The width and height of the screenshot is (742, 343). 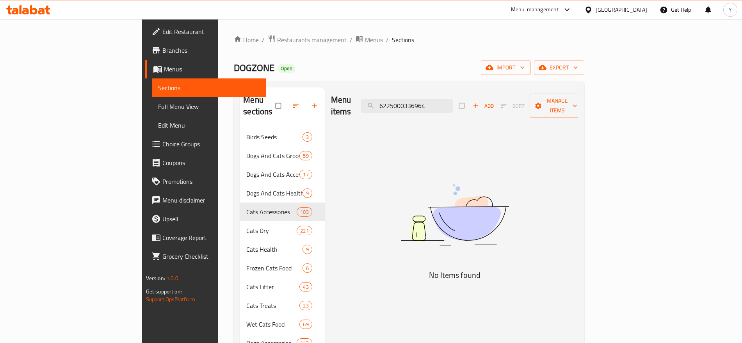 What do you see at coordinates (271, 231) in the screenshot?
I see `div: Cats Dry` at bounding box center [271, 231].